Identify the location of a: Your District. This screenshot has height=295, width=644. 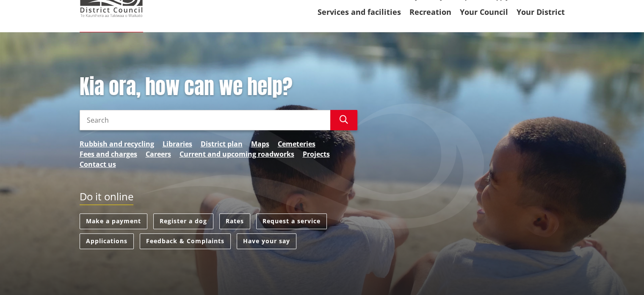
(541, 11).